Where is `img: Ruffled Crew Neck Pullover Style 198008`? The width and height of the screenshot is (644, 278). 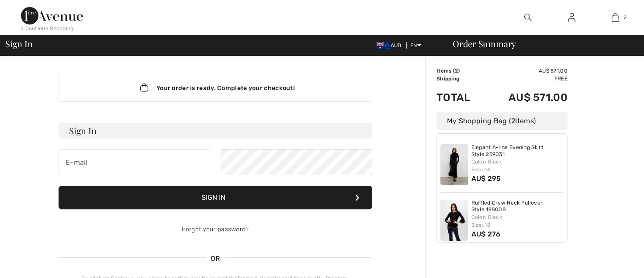 img: Ruffled Crew Neck Pullover Style 198008 is located at coordinates (454, 220).